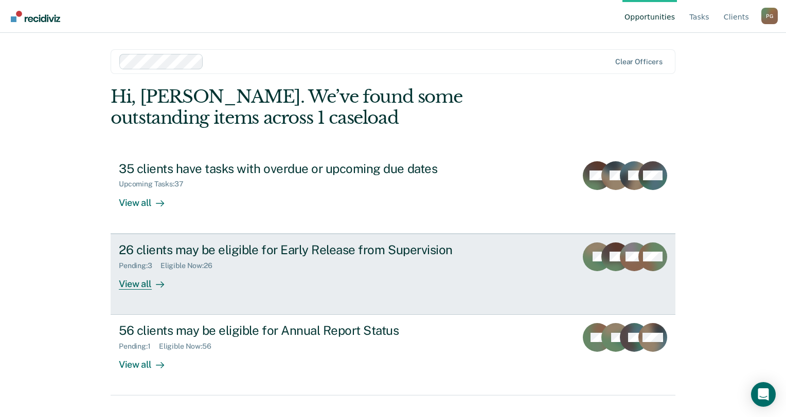 This screenshot has width=786, height=417. What do you see at coordinates (299, 169) in the screenshot?
I see `div: 35 clients have tasks with overdue or upcoming due dates` at bounding box center [299, 169].